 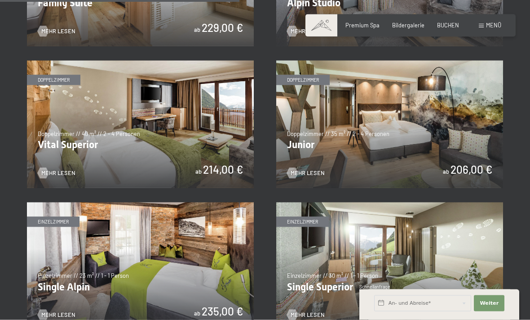 What do you see at coordinates (140, 124) in the screenshot?
I see `img: Vital Superior` at bounding box center [140, 124].